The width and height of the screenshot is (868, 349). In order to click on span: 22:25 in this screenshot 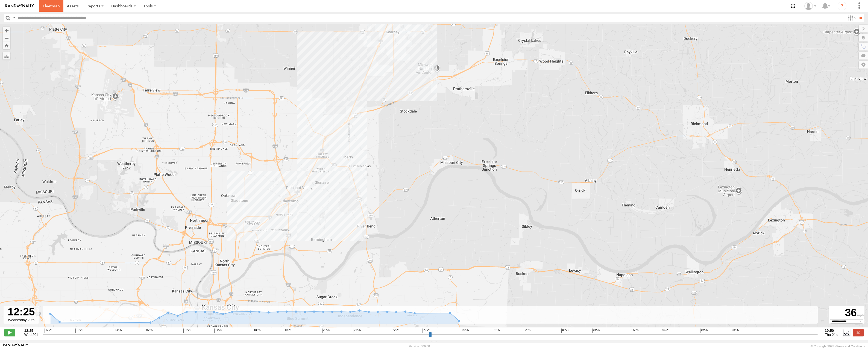, I will do `click(395, 331)`.